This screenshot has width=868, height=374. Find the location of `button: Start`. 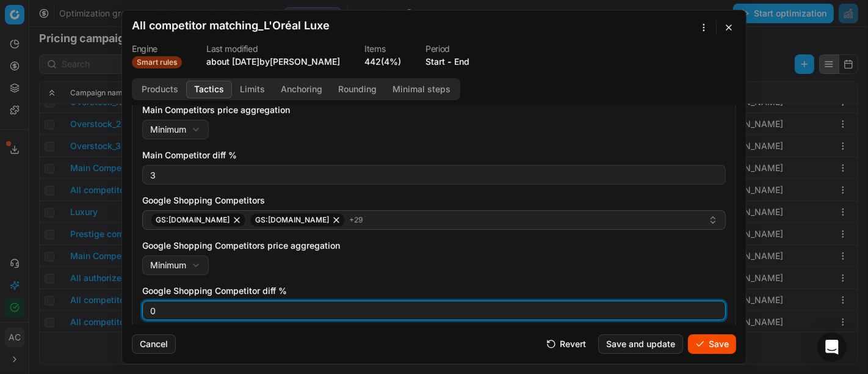

button: Start is located at coordinates (435, 61).